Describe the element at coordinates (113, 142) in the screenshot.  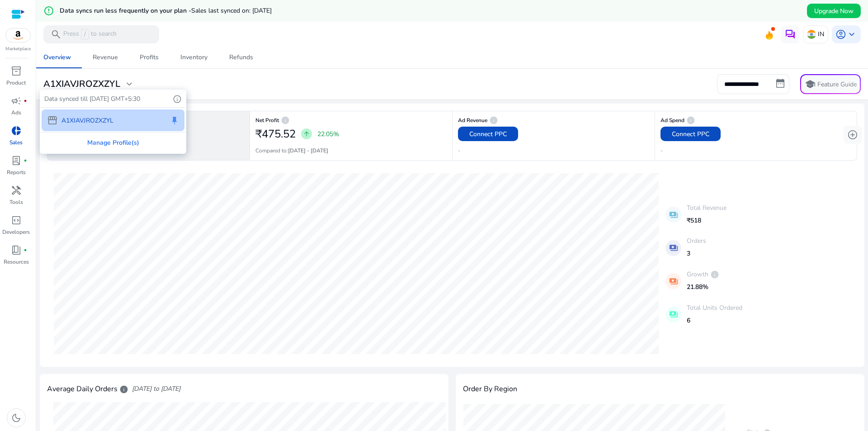
I see `div: Manage Profile(s)` at that location.